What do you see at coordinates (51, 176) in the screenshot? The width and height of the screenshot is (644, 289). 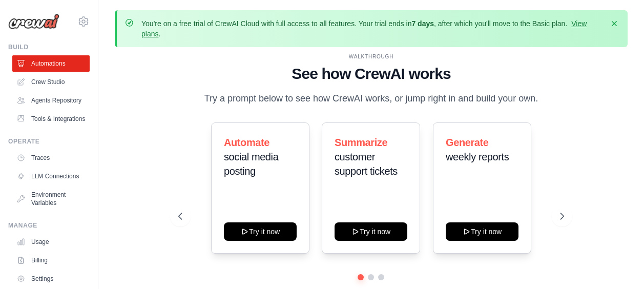 I see `a: LLM Connections` at bounding box center [51, 176].